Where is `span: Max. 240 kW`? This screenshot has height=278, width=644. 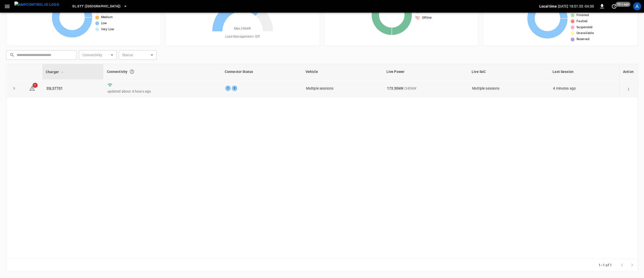 span: Max. 240 kW is located at coordinates (243, 29).